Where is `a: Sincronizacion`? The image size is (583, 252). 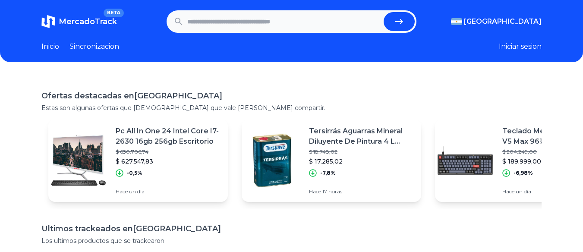
a: Sincronizacion is located at coordinates (94, 47).